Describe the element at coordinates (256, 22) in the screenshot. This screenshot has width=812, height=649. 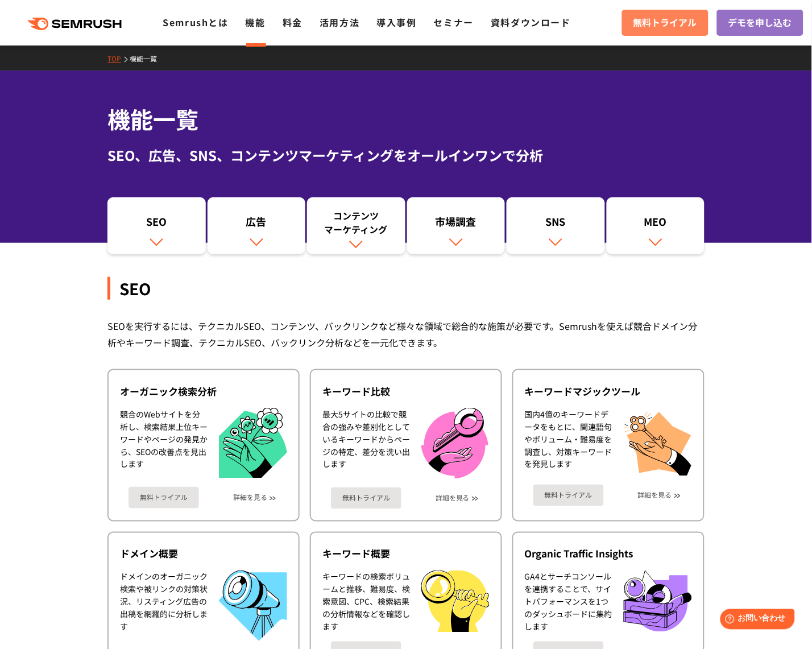
I see `a: 機能` at that location.